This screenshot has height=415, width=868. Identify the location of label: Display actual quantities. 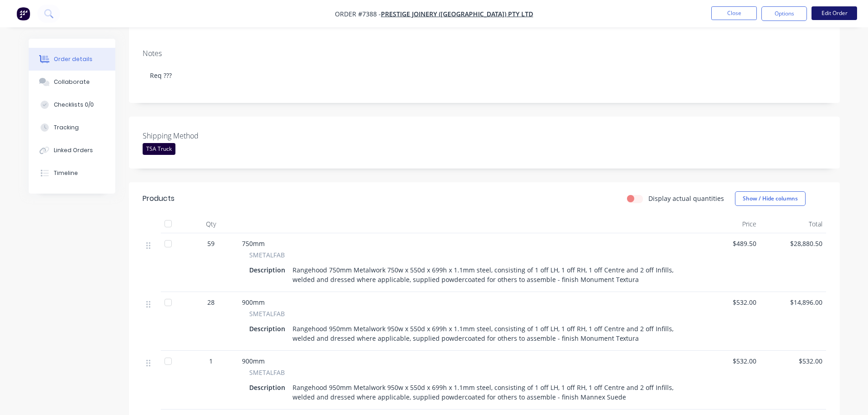
(686, 198).